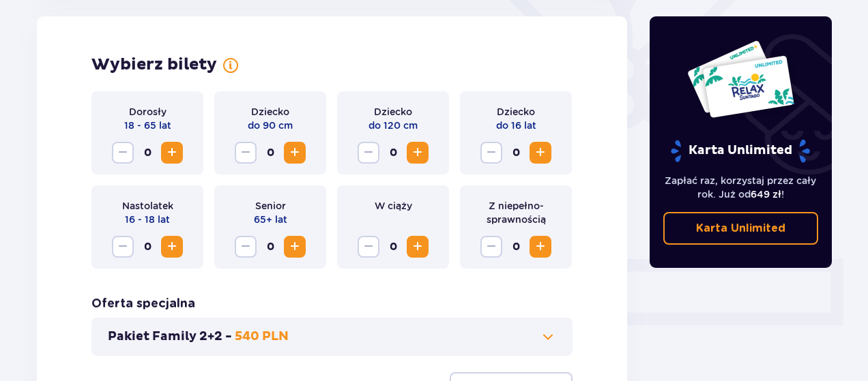 This screenshot has height=381, width=868. I want to click on p: Dorosły, so click(148, 112).